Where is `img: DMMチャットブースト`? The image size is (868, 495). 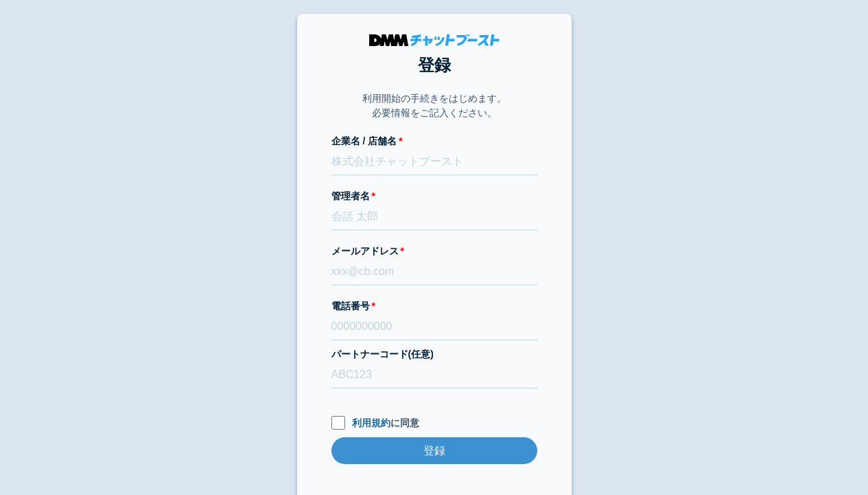 img: DMMチャットブースト is located at coordinates (435, 40).